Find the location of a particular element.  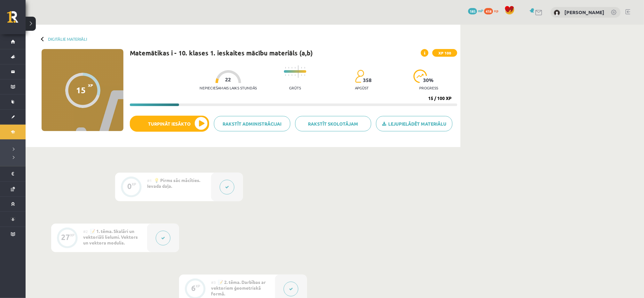

span: mP is located at coordinates (480, 11).